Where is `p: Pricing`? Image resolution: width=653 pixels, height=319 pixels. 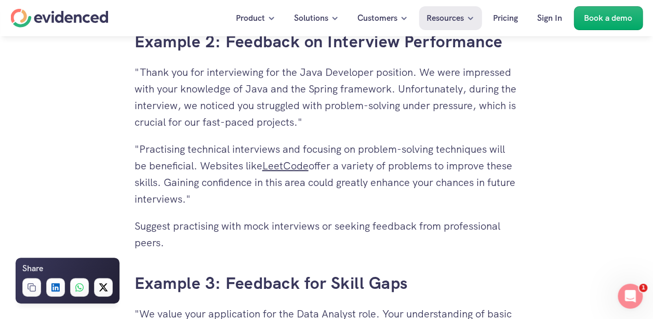 p: Pricing is located at coordinates (505, 18).